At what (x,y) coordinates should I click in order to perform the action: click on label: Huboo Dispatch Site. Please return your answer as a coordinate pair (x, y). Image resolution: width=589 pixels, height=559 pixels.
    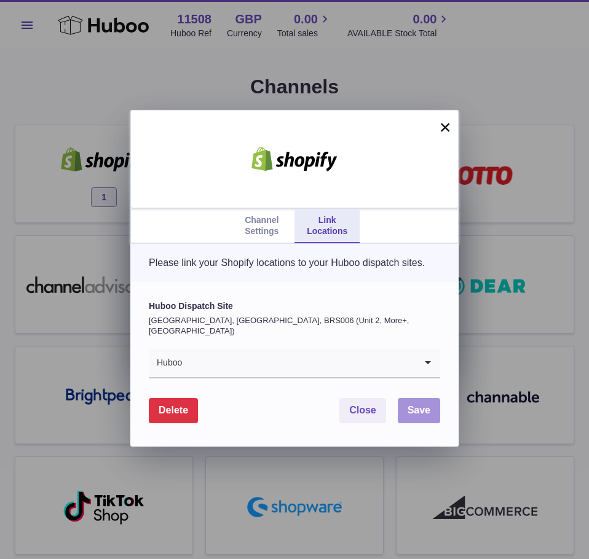
    Looking at the image, I should click on (294, 306).